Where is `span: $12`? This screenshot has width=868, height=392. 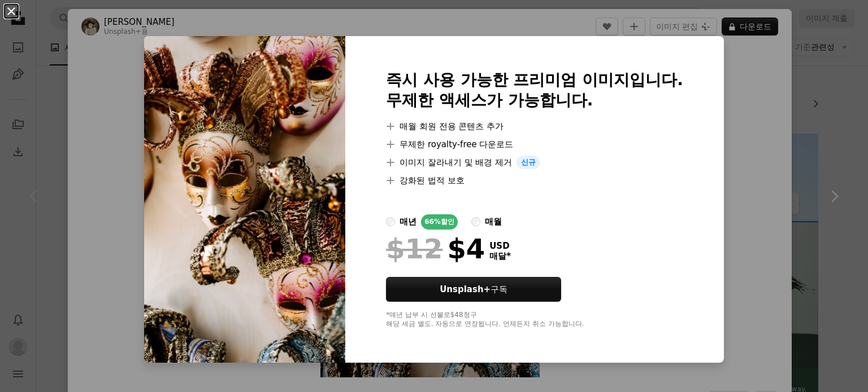
span: $12 is located at coordinates (415, 249).